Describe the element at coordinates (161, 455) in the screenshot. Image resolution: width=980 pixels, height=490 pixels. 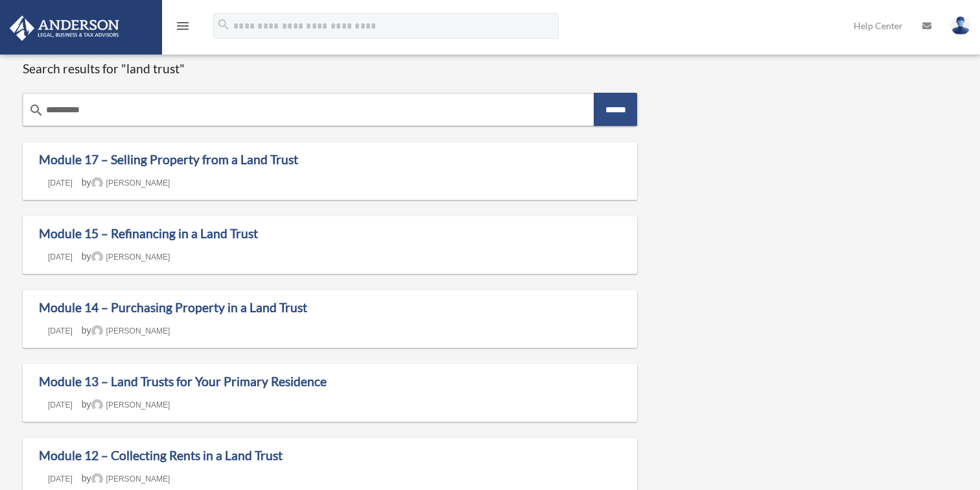
I see `a: Module 12 – Collecting Rents in a Land Trust` at that location.